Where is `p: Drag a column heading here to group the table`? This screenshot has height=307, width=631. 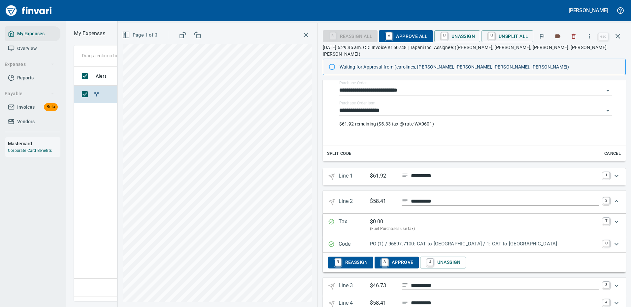
p: Drag a column heading here to group the table is located at coordinates (130, 56).